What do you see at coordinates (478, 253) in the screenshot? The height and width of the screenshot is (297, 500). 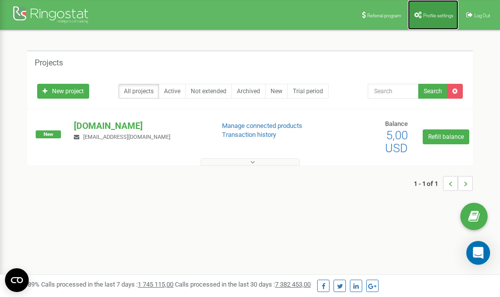 I see `div: Open Intercom Messenger` at bounding box center [478, 253].